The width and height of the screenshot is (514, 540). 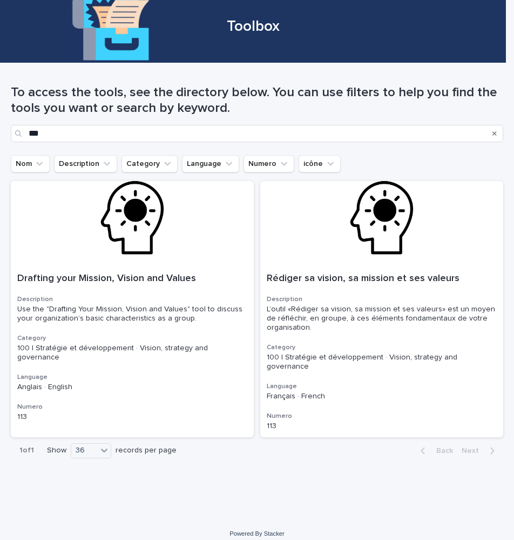 What do you see at coordinates (382, 396) in the screenshot?
I see `p: Français · French` at bounding box center [382, 396].